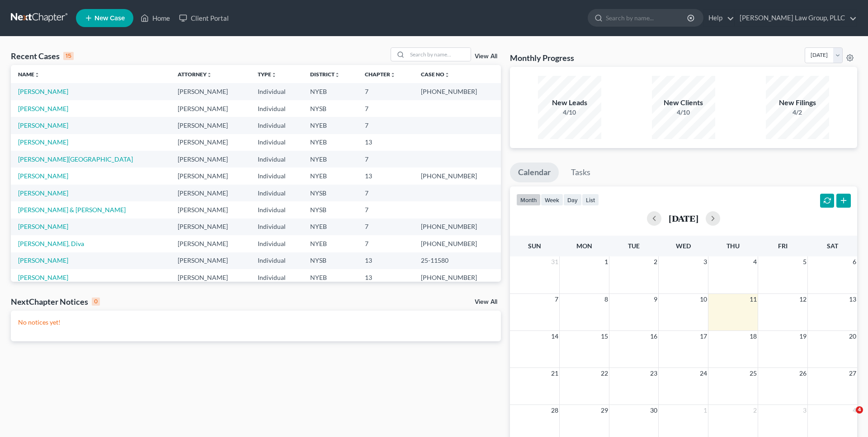 The width and height of the screenshot is (868, 437). I want to click on span: 22, so click(604, 374).